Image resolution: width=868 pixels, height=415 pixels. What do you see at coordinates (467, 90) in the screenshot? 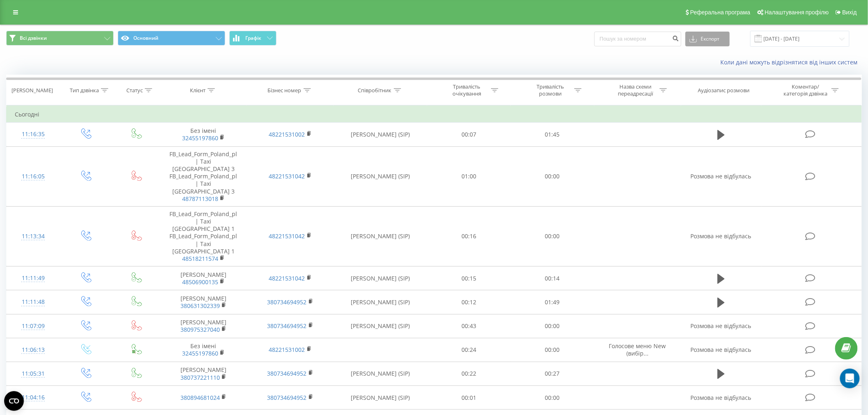
I see `div: Тривалість очікування` at bounding box center [467, 90].